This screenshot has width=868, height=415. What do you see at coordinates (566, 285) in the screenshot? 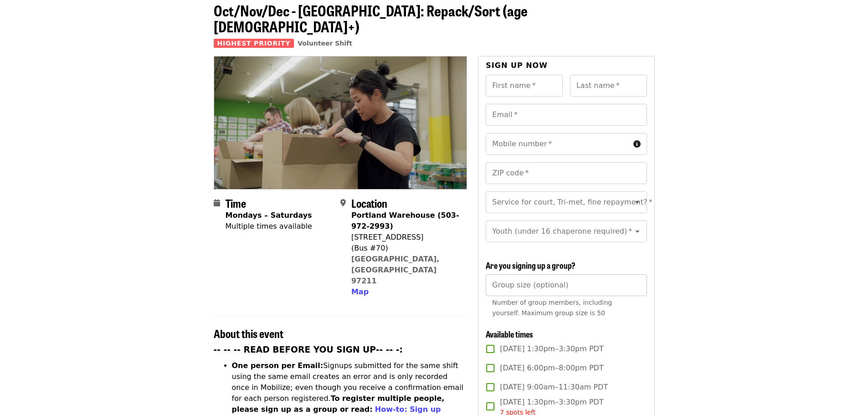
I see `input: [object Object]` at bounding box center [566, 285].